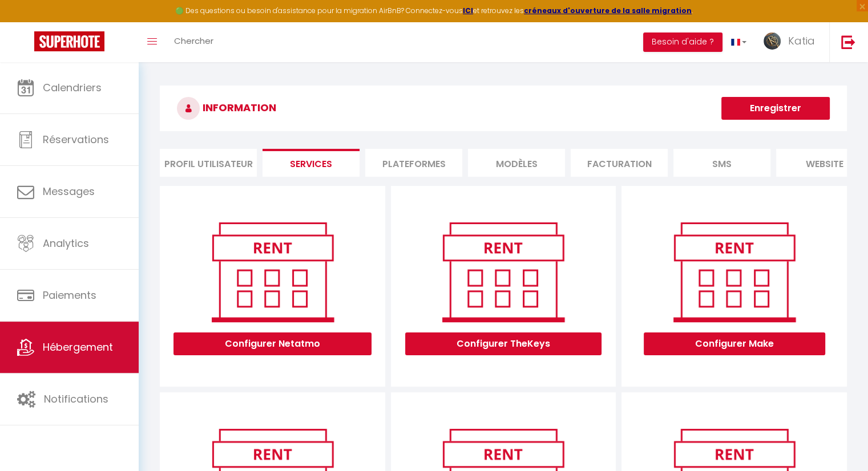 This screenshot has height=471, width=868. What do you see at coordinates (608, 10) in the screenshot?
I see `a: créneaux d'ouverture de la salle migration` at bounding box center [608, 10].